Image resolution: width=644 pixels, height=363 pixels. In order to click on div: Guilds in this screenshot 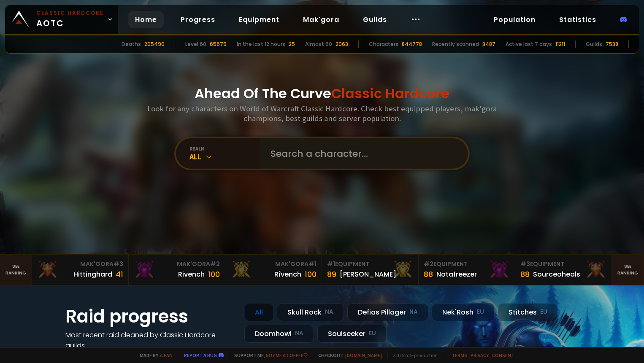, I will do `click(594, 44)`.